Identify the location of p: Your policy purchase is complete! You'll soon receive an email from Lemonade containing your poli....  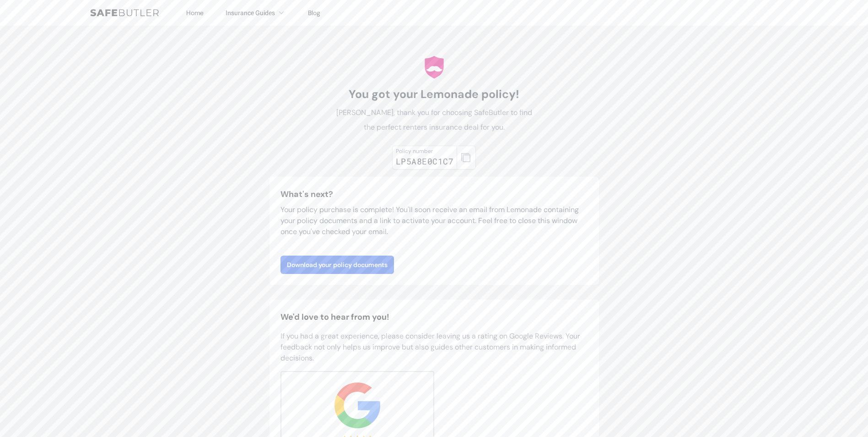
(434, 221).